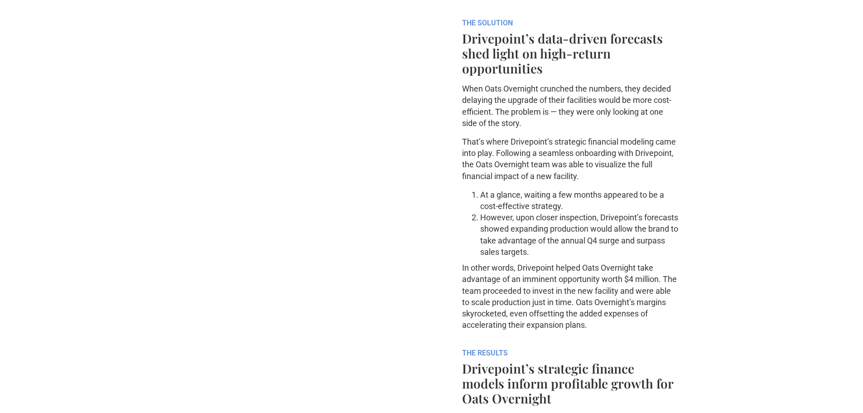 This screenshot has width=863, height=413. I want to click on li: At a glance, waiting a few months appeared to be a cost-effective strategy., so click(580, 200).